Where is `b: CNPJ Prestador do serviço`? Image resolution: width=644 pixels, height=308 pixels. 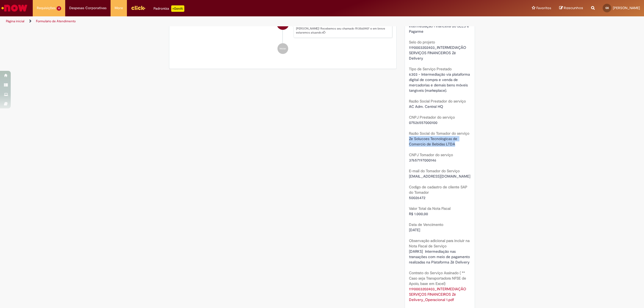
b: CNPJ Prestador do serviço is located at coordinates (432, 117).